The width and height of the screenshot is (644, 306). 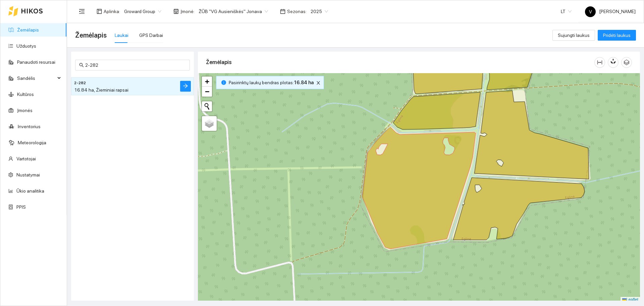 What do you see at coordinates (29, 126) in the screenshot?
I see `a: Inventorius` at bounding box center [29, 126].